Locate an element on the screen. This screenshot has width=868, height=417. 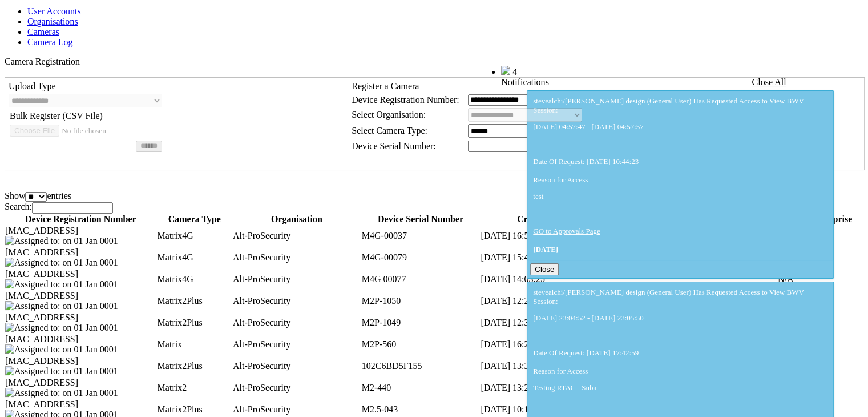
th: Organisation: activate to sort column ascending is located at coordinates (297, 220).